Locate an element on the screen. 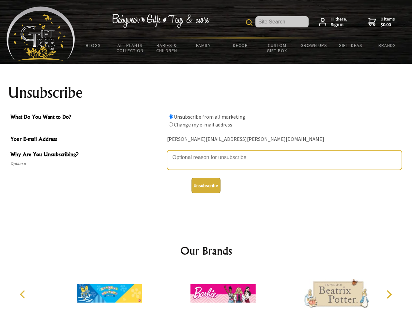  img: Babywear - Gifts - Toys & more is located at coordinates (160, 21).